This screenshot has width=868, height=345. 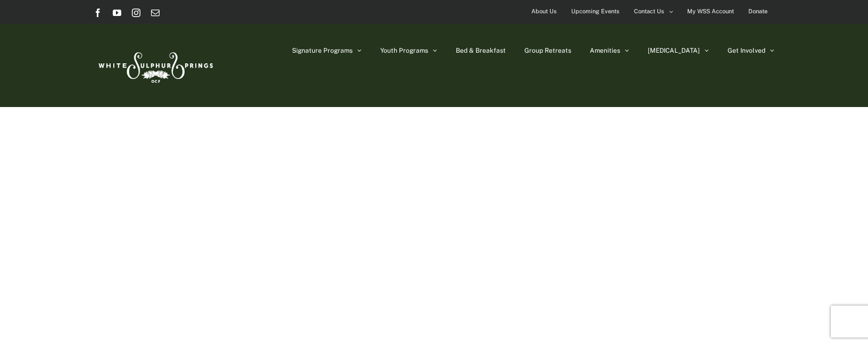 What do you see at coordinates (481, 50) in the screenshot?
I see `a: Bed & Breakfast` at bounding box center [481, 50].